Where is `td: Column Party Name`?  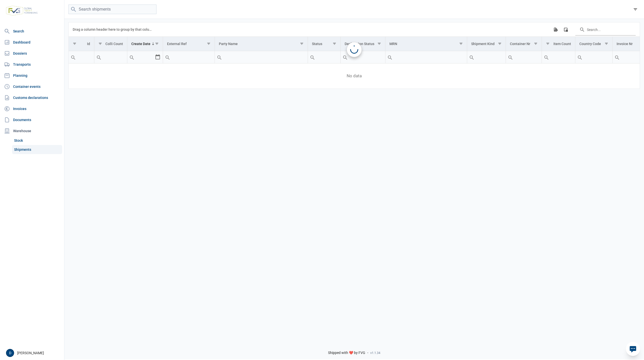 td: Column Party Name is located at coordinates (261, 44).